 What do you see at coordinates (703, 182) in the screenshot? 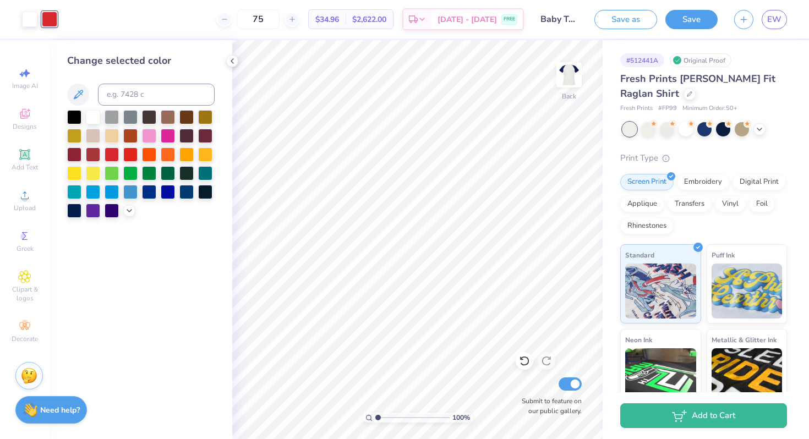
I see `div: Embroidery` at bounding box center [703, 182].